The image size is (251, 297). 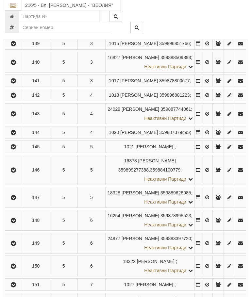 I want to click on input: Партида №, so click(x=59, y=17).